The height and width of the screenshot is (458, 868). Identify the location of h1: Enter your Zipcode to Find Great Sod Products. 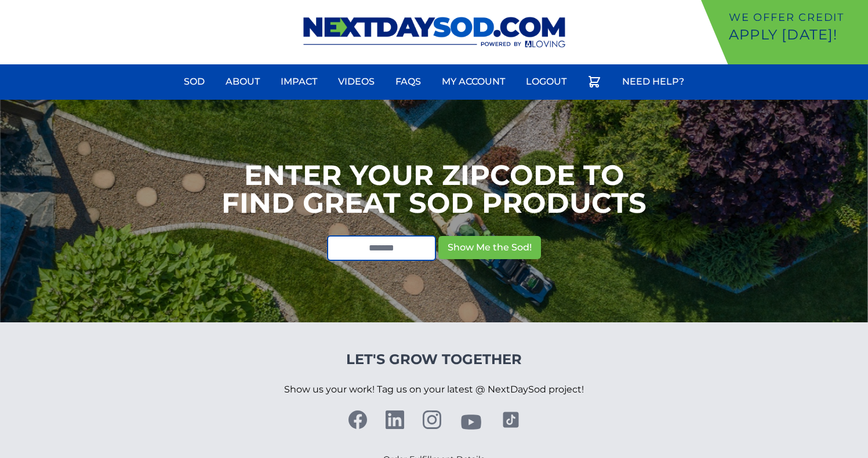
(433, 189).